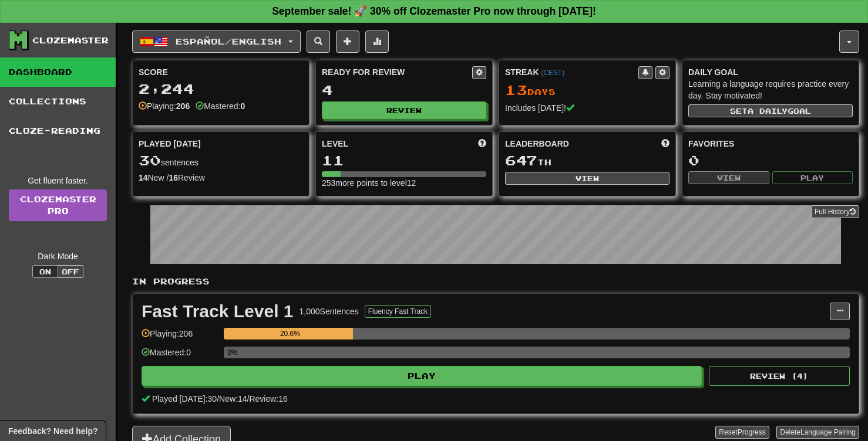  I want to click on div: New / Review, so click(221, 178).